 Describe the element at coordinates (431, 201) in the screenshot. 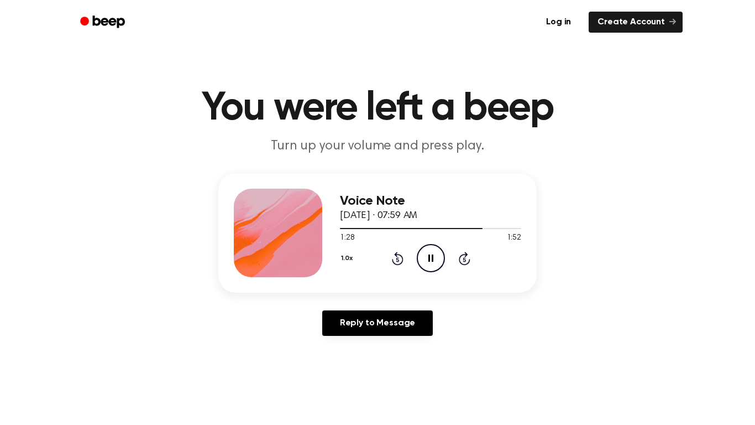

I see `h3: Voice Note` at that location.